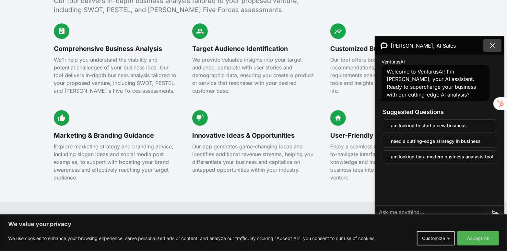 This screenshot has width=507, height=251. What do you see at coordinates (115, 49) in the screenshot?
I see `h3: Comprehensive Business Analysis` at bounding box center [115, 49].